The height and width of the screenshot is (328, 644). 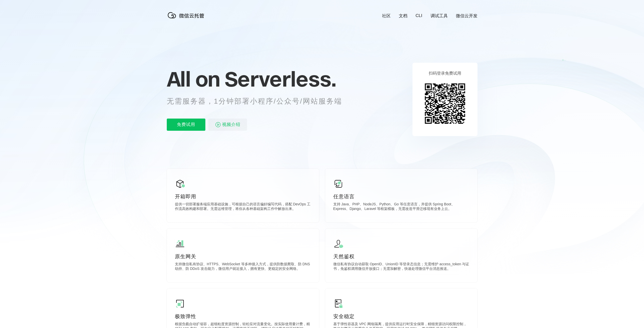 I want to click on p: 天然鉴权, so click(x=402, y=256).